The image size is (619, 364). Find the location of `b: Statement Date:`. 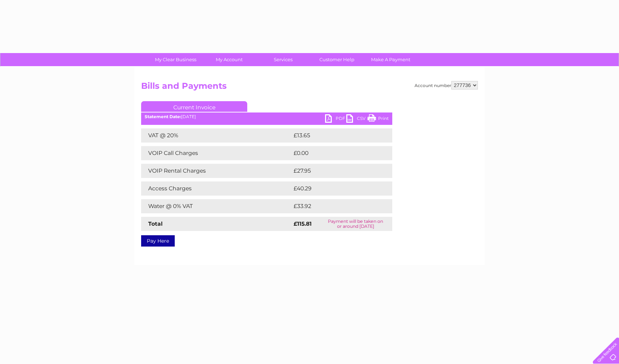

b: Statement Date: is located at coordinates (162, 116).